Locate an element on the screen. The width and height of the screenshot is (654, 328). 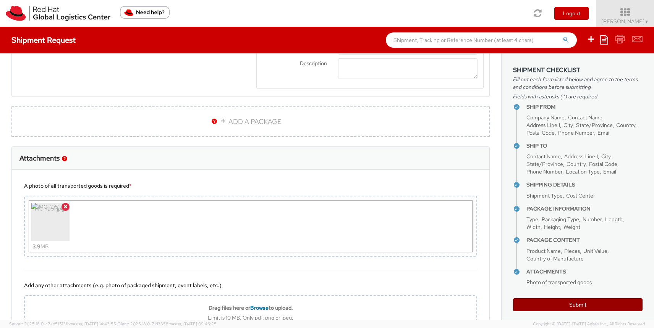
span: Country of Manufacture is located at coordinates (555, 259).